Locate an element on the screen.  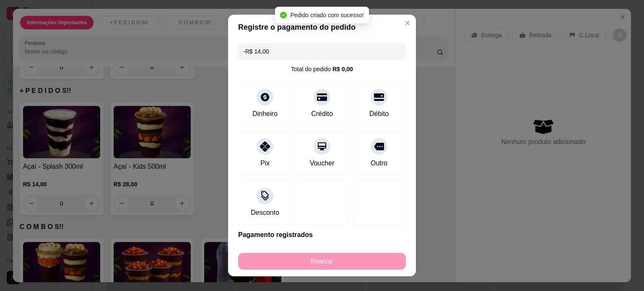
div: Dinheiro is located at coordinates (265, 114).